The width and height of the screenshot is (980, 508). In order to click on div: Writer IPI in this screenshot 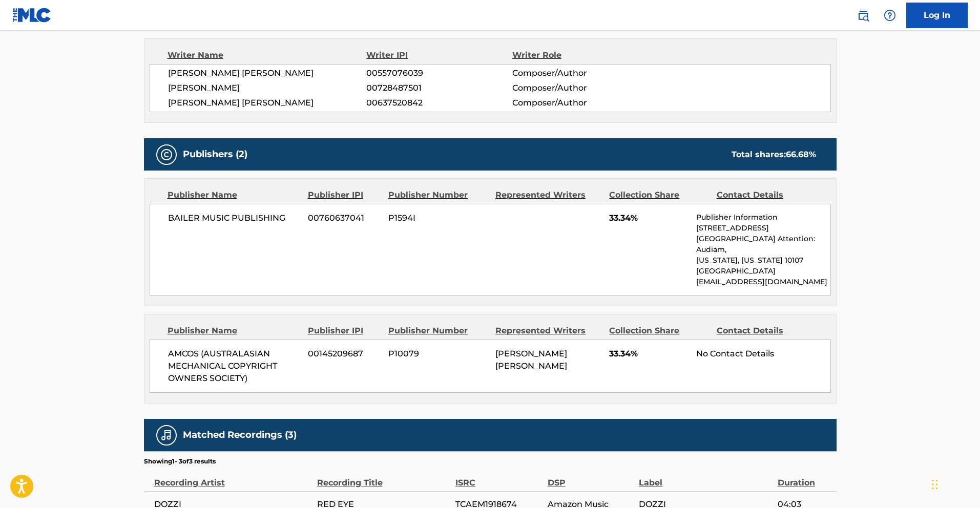, I will do `click(439, 55)`.